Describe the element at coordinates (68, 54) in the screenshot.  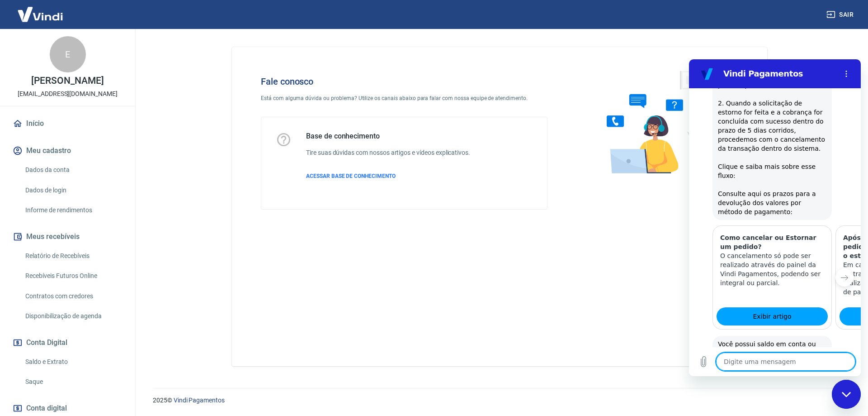
I see `div: E` at that location.